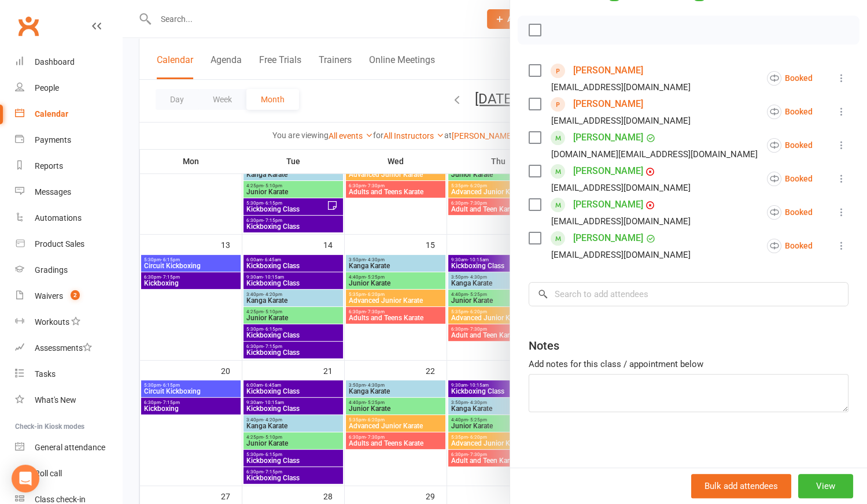  What do you see at coordinates (68, 140) in the screenshot?
I see `a: Payments` at bounding box center [68, 140].